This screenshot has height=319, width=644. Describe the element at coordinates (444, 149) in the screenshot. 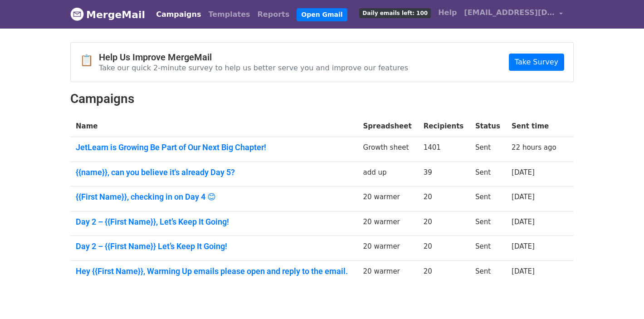

I see `td: 1401` at that location.